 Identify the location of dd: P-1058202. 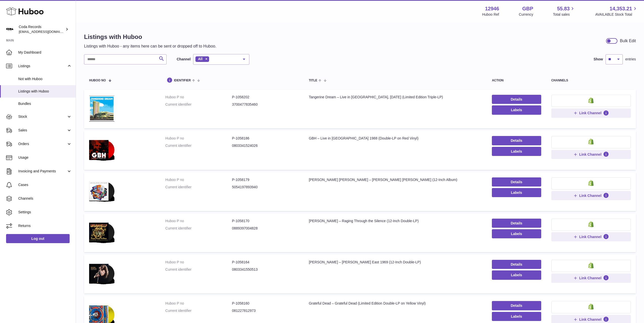
(265, 97).